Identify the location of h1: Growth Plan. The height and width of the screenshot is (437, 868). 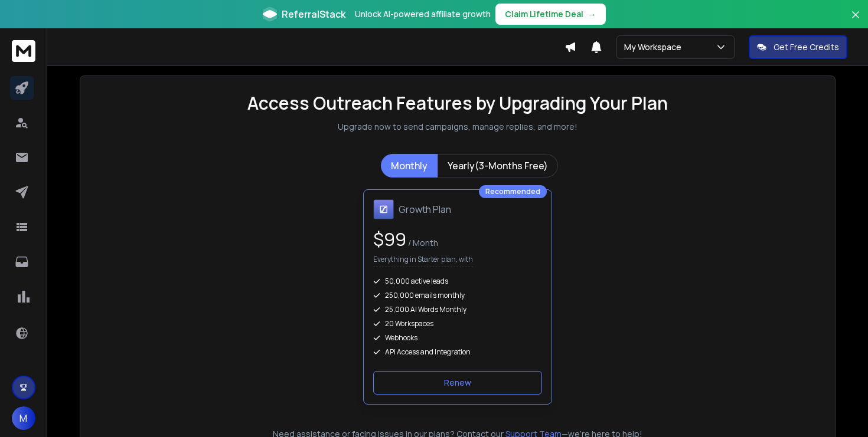
(425, 210).